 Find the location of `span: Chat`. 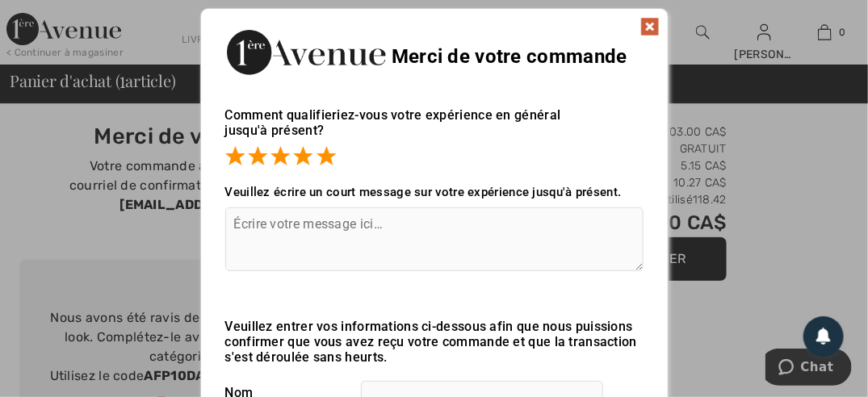

span: Chat is located at coordinates (51, 18).